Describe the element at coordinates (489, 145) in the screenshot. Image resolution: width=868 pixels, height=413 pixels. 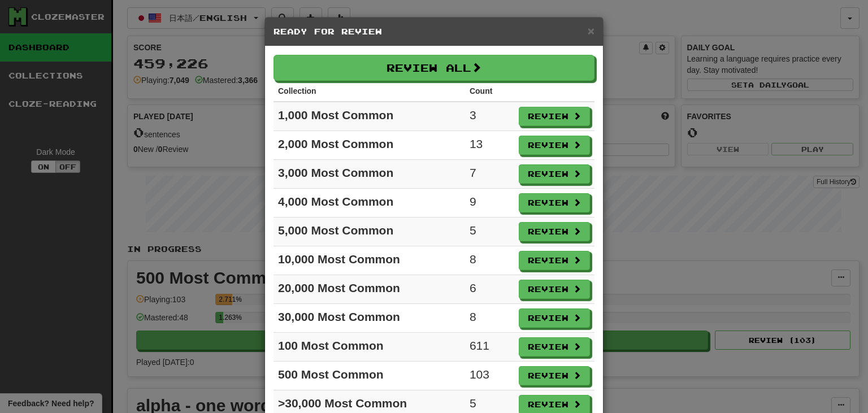
I see `td: 13` at that location.